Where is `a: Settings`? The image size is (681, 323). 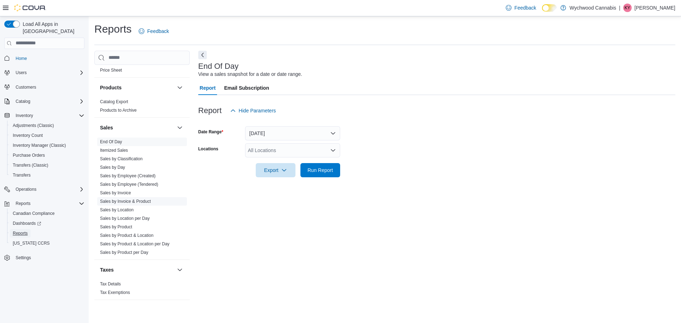
a: Settings is located at coordinates (23, 258).